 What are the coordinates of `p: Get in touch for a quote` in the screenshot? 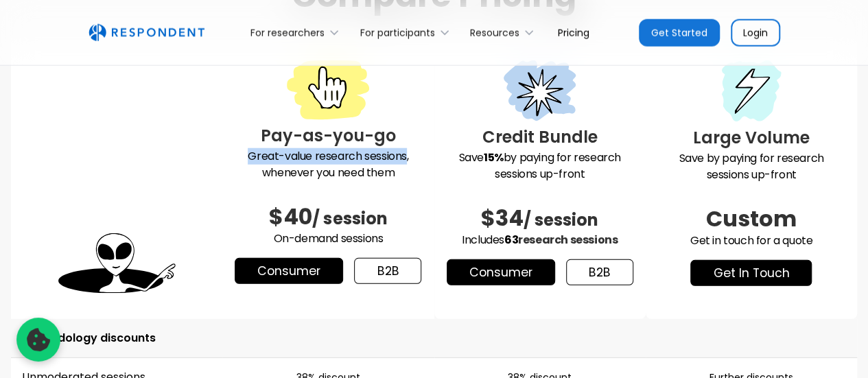 It's located at (752, 241).